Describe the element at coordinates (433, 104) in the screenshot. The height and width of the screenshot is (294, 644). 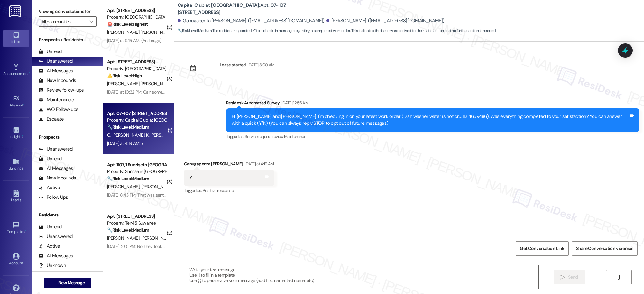
I see `div: Residesk Automated Survey` at that location.